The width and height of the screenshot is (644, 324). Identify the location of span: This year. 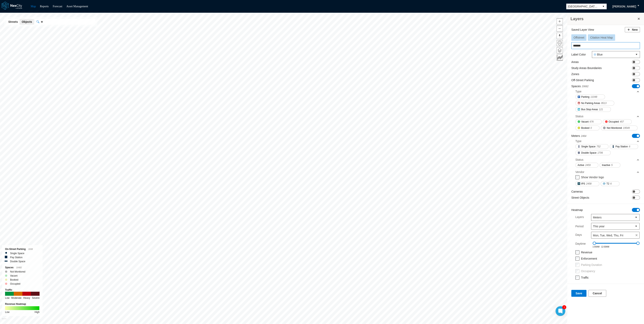
(612, 226).